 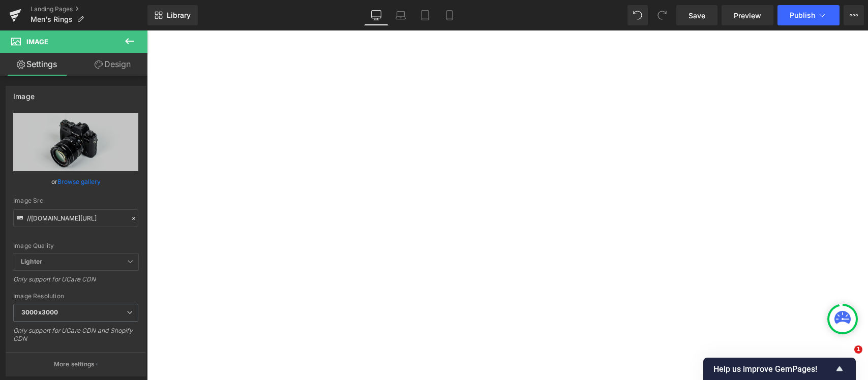 I want to click on b: 3000x3000, so click(x=40, y=312).